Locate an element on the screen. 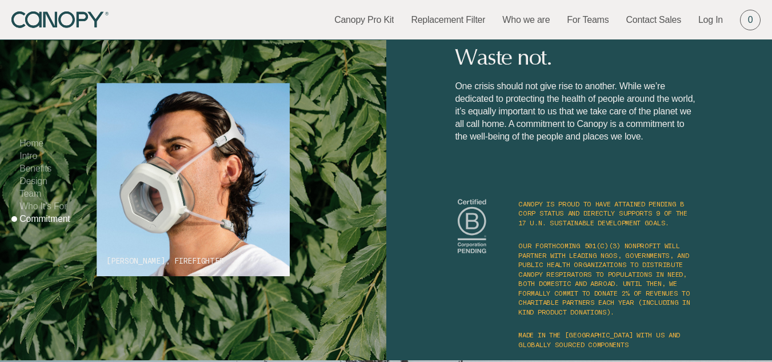 The height and width of the screenshot is (362, 772). a: Who we are is located at coordinates (526, 20).